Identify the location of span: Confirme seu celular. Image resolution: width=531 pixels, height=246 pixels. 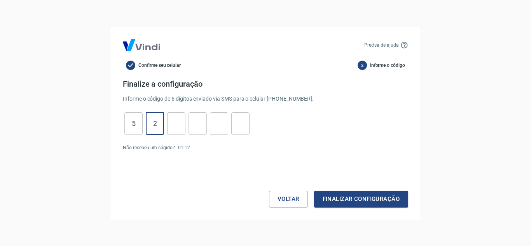
(159, 65).